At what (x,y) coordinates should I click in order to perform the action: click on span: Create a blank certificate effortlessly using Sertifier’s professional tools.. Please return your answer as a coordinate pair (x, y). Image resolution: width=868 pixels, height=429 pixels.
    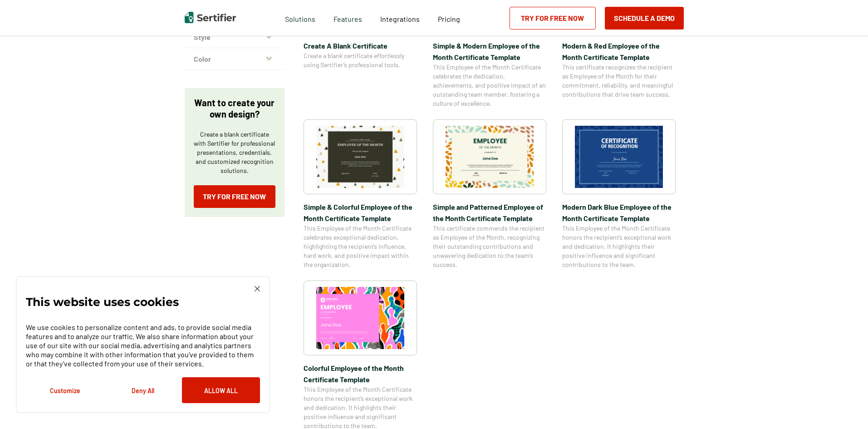
    Looking at the image, I should click on (360, 61).